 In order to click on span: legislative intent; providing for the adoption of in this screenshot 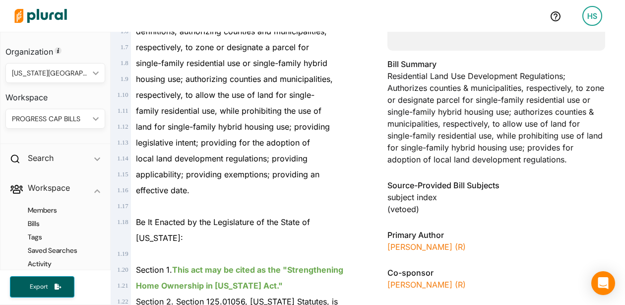, I will do `click(223, 142)`.